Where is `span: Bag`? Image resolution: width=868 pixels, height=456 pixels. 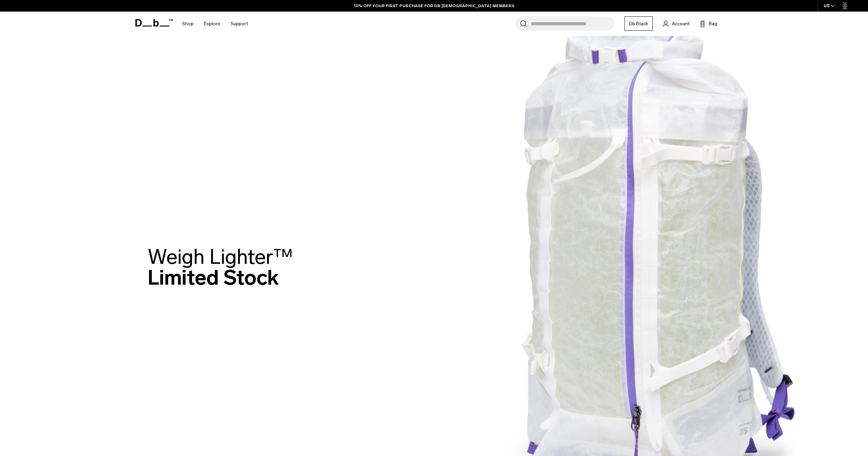
span: Bag is located at coordinates (713, 24).